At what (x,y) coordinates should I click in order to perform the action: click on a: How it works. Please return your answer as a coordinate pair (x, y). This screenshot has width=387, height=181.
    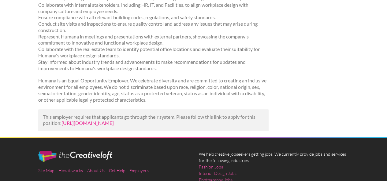
    Looking at the image, I should click on (71, 171).